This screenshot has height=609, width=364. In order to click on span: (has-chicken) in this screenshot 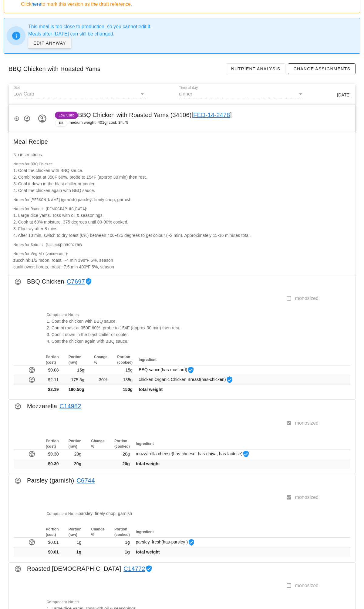, I will do `click(213, 379)`.